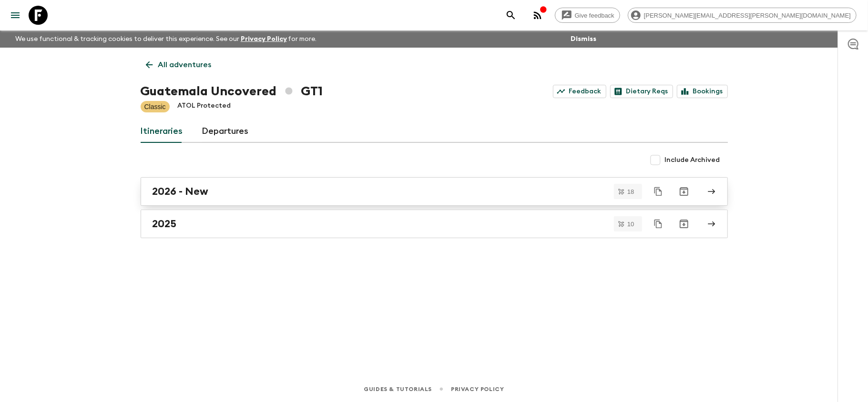 Image resolution: width=868 pixels, height=402 pixels. What do you see at coordinates (165, 224) in the screenshot?
I see `h2: 2025` at bounding box center [165, 224].